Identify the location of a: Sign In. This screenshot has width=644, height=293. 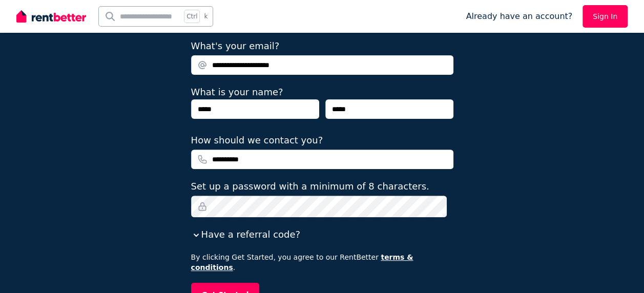
(605, 17).